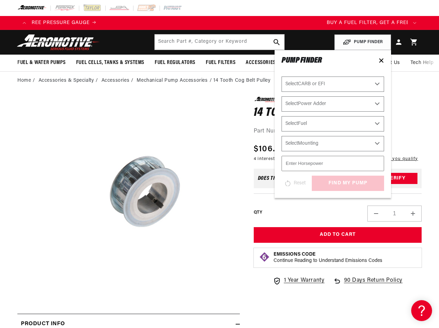 Image resolution: width=439 pixels, height=328 pixels. I want to click on a: See if you qualify - Learn more about Affirm Financing (opens in modal), so click(398, 159).